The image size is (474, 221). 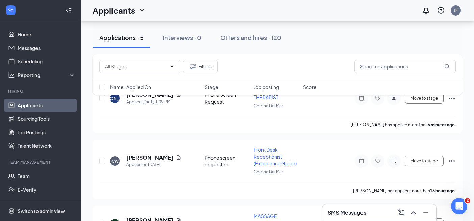 I want to click on b: 6 minutes ago, so click(x=441, y=125).